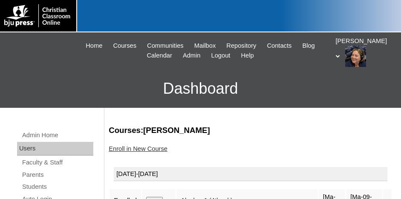 The height and width of the screenshot is (199, 401). I want to click on a: Contacts, so click(279, 46).